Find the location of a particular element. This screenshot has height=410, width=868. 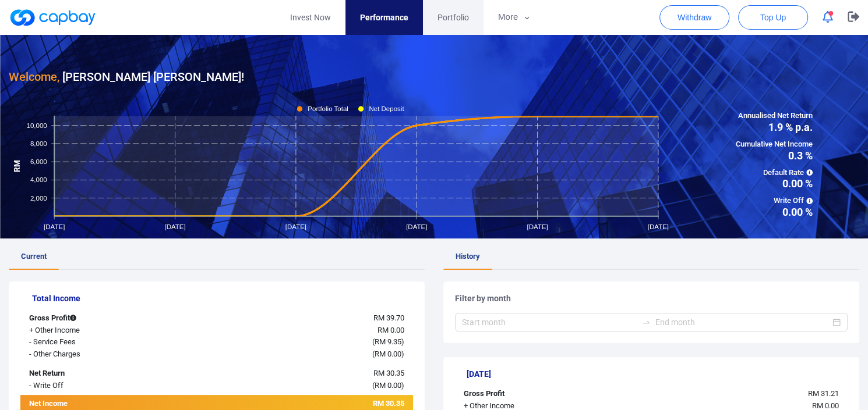

span: 1.9 % p.a. is located at coordinates (774, 127).